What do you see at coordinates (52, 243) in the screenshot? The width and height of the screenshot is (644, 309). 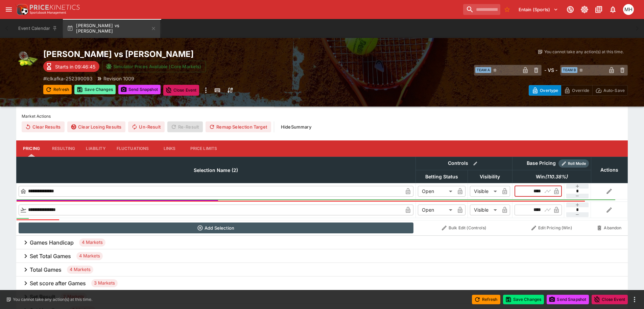 I see `h6: Games Handicap` at bounding box center [52, 243].